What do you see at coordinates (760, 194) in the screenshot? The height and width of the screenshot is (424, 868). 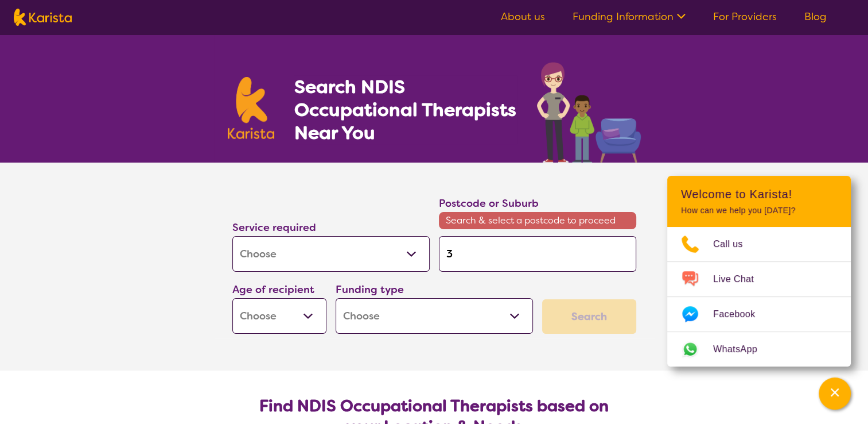 I see `h2: Welcome to Karista!` at bounding box center [760, 194].